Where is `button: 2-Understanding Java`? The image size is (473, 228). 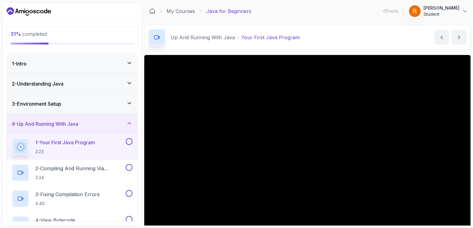
button: 2-Understanding Java is located at coordinates (72, 84).